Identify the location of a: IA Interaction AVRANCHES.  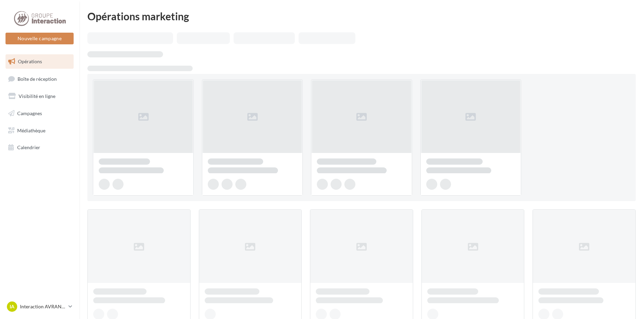
(40, 306).